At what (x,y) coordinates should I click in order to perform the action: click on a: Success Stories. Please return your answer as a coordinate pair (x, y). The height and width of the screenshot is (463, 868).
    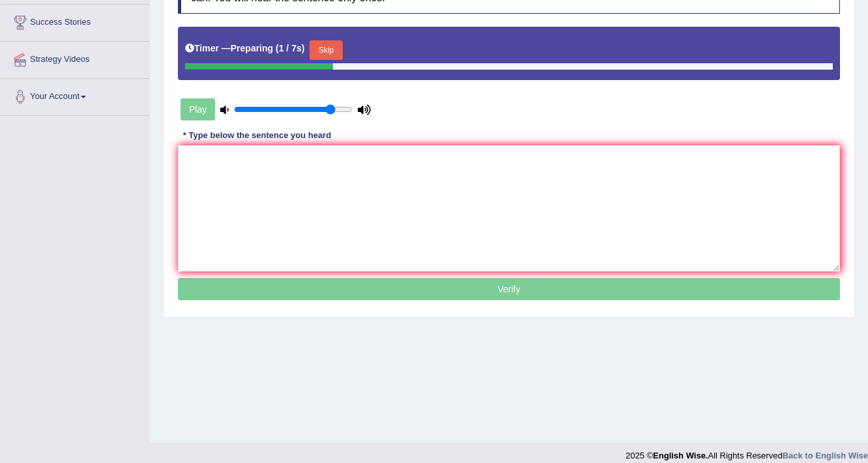
    Looking at the image, I should click on (75, 21).